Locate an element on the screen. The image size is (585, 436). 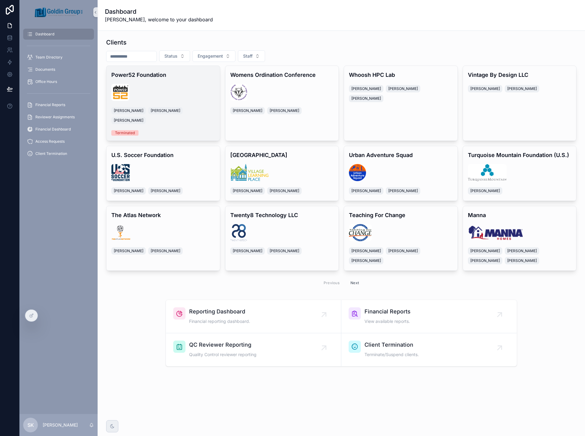
span: Team Directory is located at coordinates (49, 57).